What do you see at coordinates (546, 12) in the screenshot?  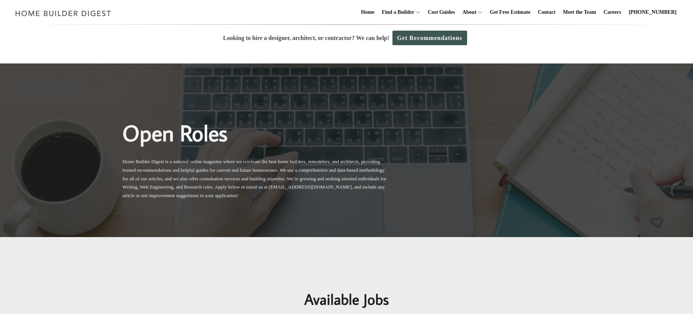 I see `a: Contact` at bounding box center [546, 12].